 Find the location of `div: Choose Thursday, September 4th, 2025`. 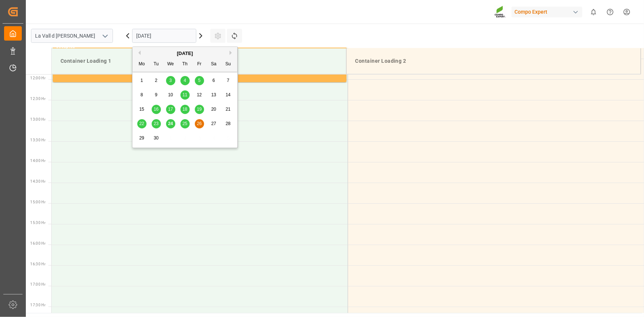

div: Choose Thursday, September 4th, 2025 is located at coordinates (185, 80).